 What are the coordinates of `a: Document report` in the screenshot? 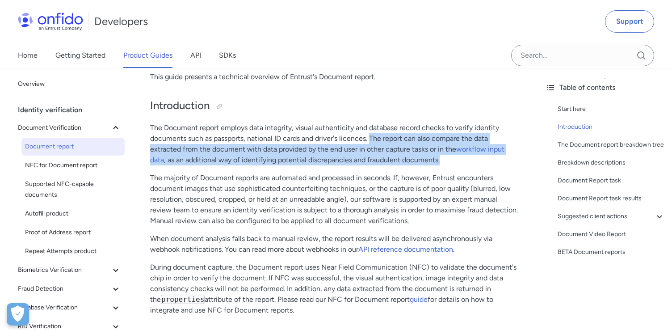 It's located at (73, 147).